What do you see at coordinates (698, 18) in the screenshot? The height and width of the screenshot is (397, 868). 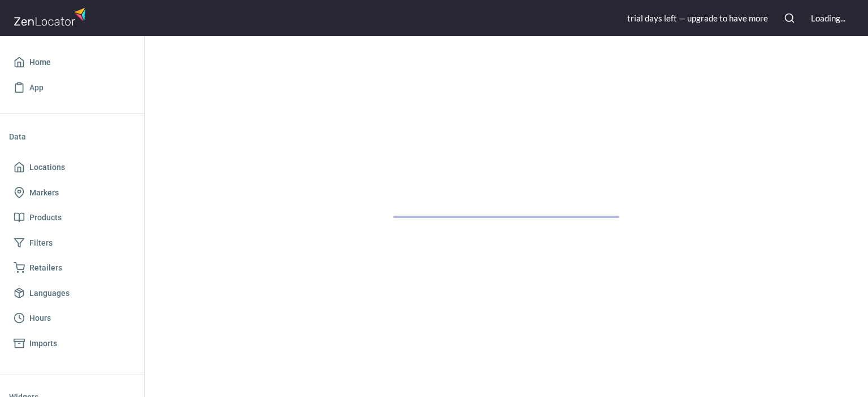 I see `div: trial day s left — upgrade to have more` at bounding box center [698, 18].